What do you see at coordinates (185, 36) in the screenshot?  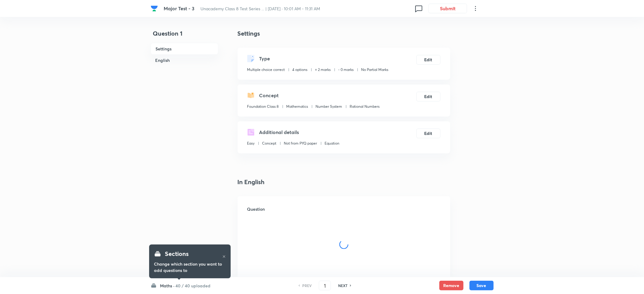 I see `h4: Question 1` at bounding box center [185, 36].